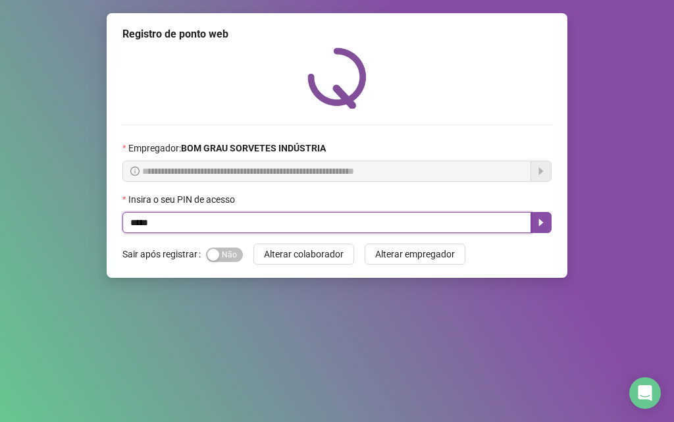 This screenshot has width=674, height=422. What do you see at coordinates (135, 171) in the screenshot?
I see `span: info-circle` at bounding box center [135, 171].